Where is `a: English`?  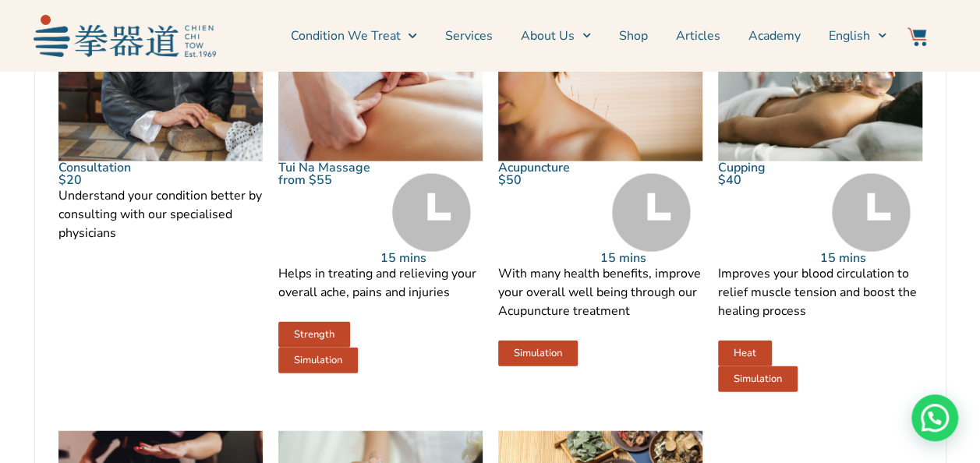 a: English is located at coordinates (857, 36).